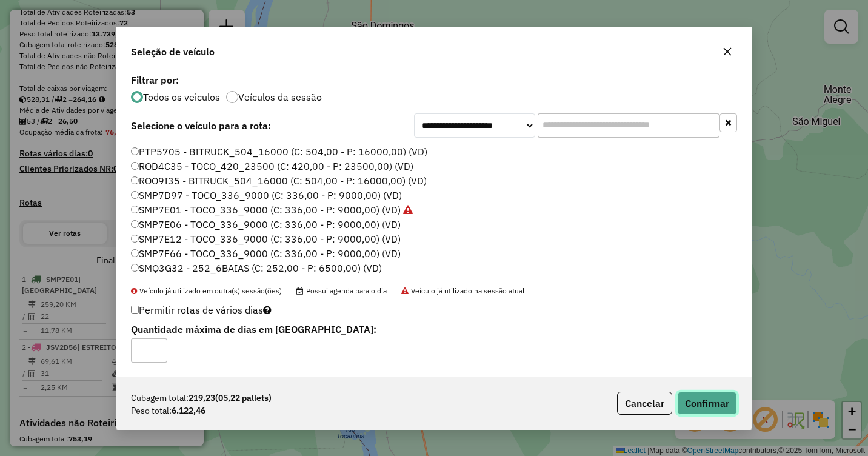 The image size is (868, 456). Describe the element at coordinates (181, 97) in the screenshot. I see `label: Todos os veiculos` at that location.